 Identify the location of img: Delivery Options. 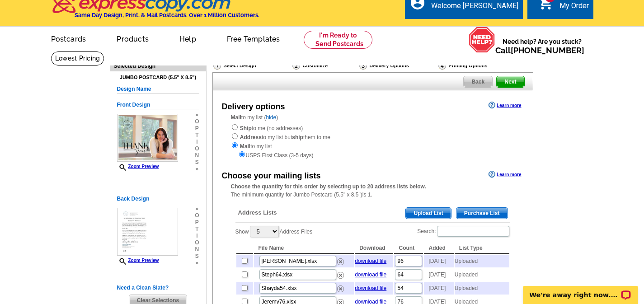
(363, 65).